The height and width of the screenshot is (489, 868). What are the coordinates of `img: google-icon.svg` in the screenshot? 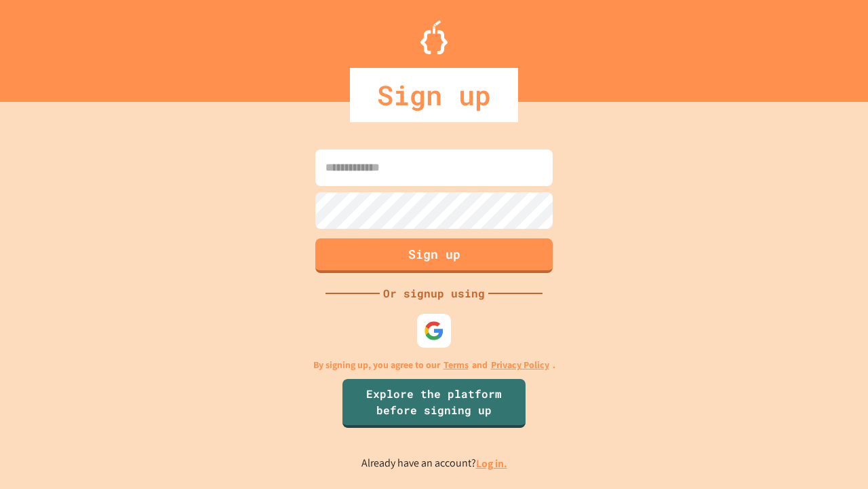 It's located at (434, 331).